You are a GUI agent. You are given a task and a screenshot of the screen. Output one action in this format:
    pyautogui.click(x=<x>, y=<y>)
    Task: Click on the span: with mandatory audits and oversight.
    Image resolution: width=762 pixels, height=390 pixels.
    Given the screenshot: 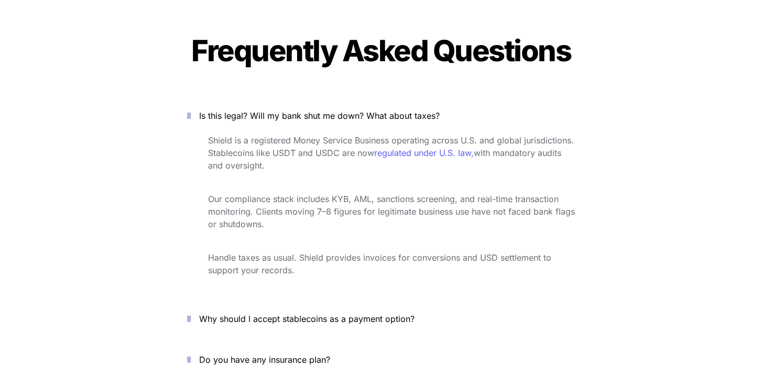 What is the action you would take?
    pyautogui.click(x=386, y=159)
    